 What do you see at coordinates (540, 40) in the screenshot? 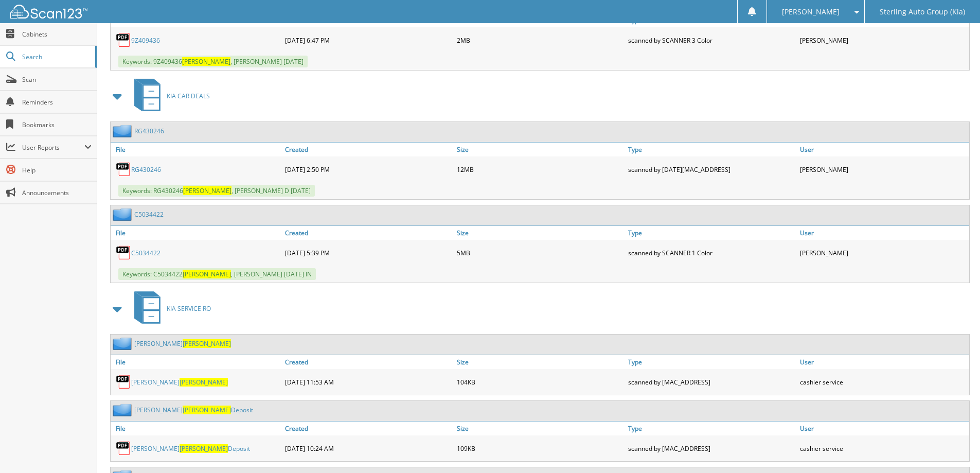
I see `div: 2MB` at bounding box center [540, 40].